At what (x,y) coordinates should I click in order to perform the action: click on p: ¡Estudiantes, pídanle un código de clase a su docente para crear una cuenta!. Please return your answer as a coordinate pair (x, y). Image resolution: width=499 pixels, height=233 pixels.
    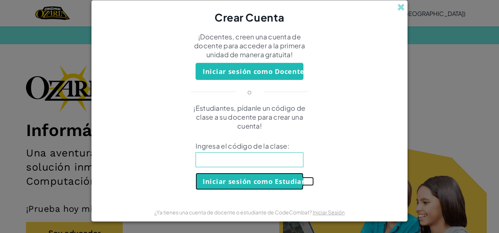
    Looking at the image, I should click on (250, 117).